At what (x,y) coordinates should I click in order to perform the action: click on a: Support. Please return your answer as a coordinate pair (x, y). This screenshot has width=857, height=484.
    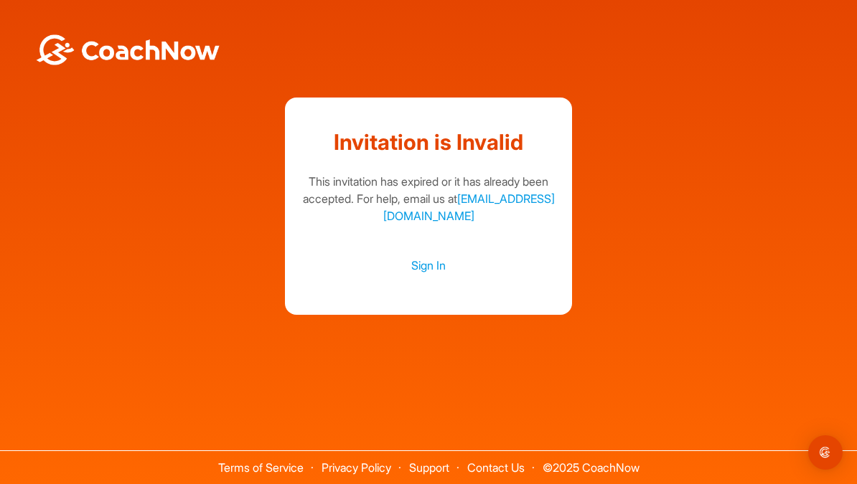
    Looking at the image, I should click on (429, 468).